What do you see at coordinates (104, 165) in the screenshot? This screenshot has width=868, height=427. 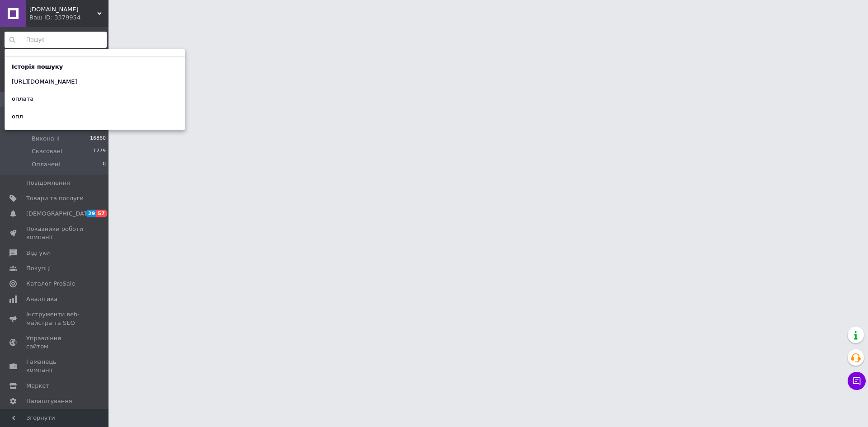 I see `span: 0` at bounding box center [104, 165].